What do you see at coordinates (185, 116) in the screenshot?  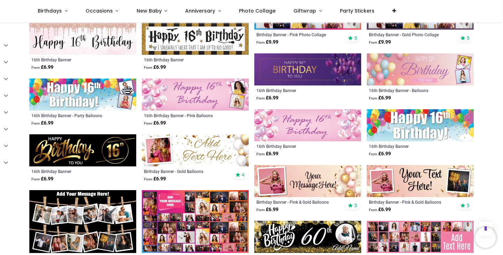 I see `a: 16th Birthday Banner - Pink Balloons` at bounding box center [185, 116].